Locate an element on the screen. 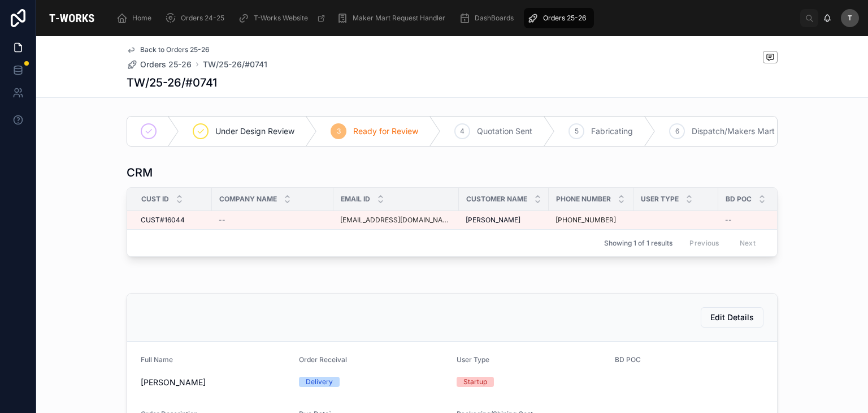 Image resolution: width=868 pixels, height=413 pixels. span: 6 is located at coordinates (677, 132).